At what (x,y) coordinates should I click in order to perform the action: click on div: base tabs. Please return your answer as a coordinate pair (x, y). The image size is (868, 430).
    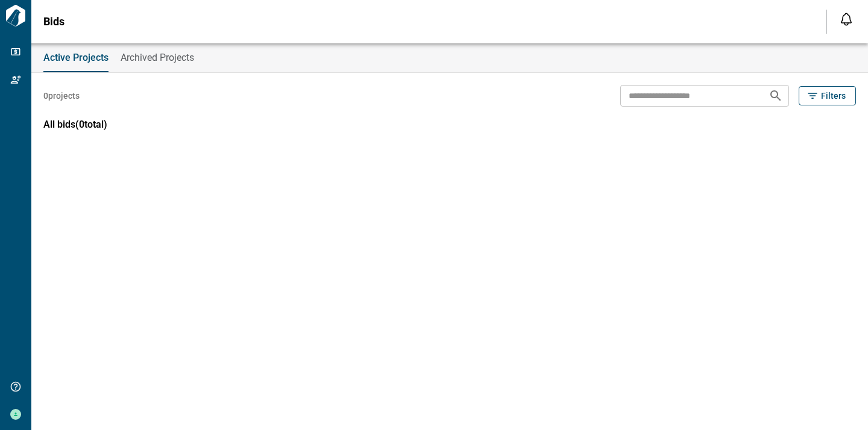
    Looking at the image, I should click on (449, 58).